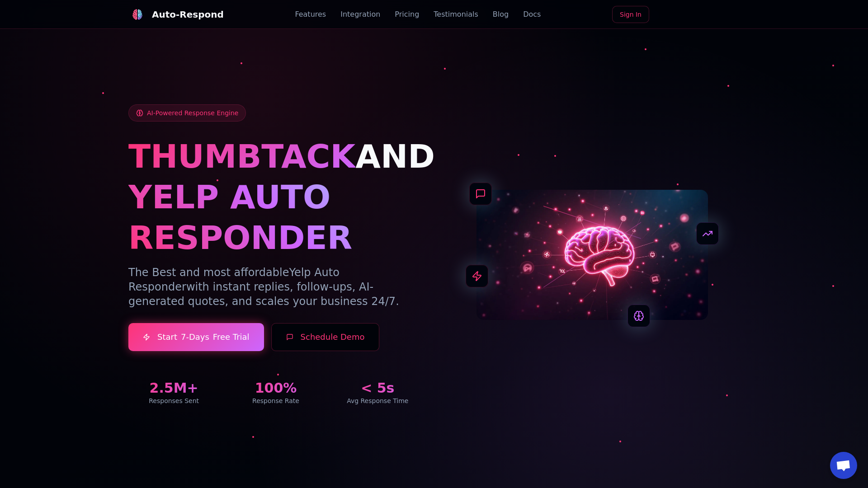 This screenshot has height=488, width=868. Describe the element at coordinates (325, 337) in the screenshot. I see `button: Schedule Demo` at that location.